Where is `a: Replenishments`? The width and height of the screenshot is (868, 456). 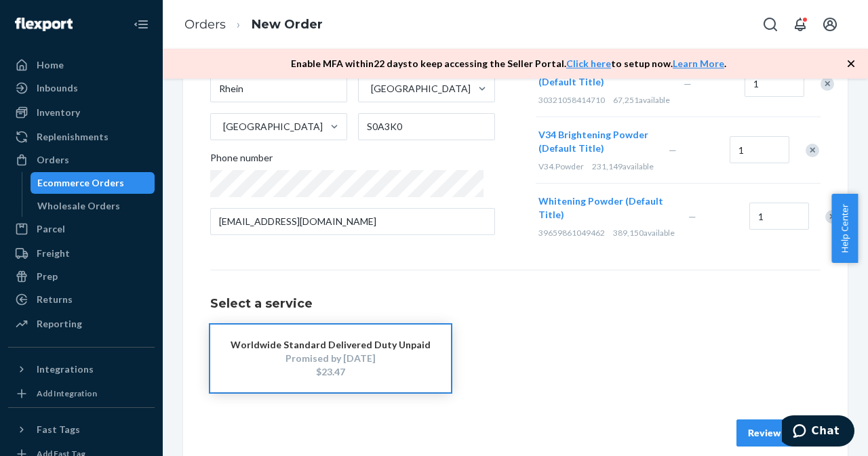 a: Replenishments is located at coordinates (82, 137).